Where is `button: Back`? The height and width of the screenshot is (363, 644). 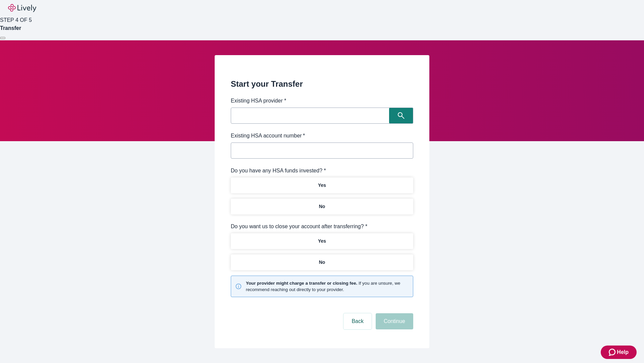
button: Back is located at coordinates (357, 322).